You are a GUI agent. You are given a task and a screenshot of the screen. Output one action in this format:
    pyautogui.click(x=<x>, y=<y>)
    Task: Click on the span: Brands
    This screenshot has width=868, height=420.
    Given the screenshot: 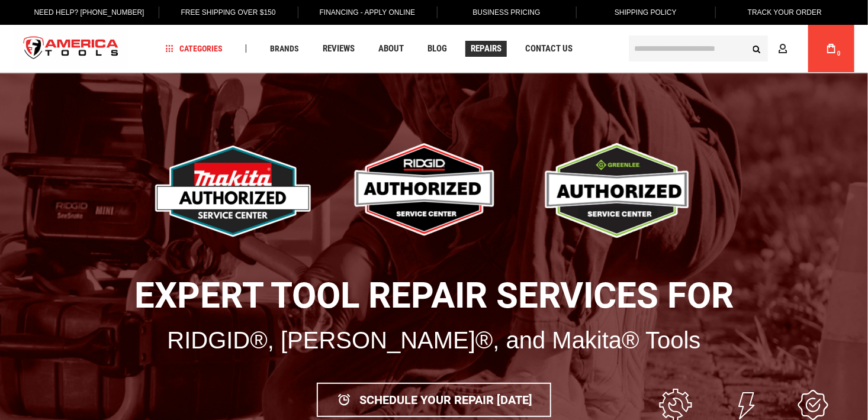 What is the action you would take?
    pyautogui.click(x=284, y=48)
    